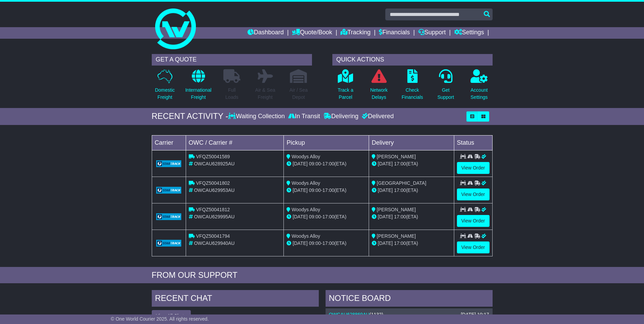  I want to click on p: Air & Sea Freight, so click(265, 93).